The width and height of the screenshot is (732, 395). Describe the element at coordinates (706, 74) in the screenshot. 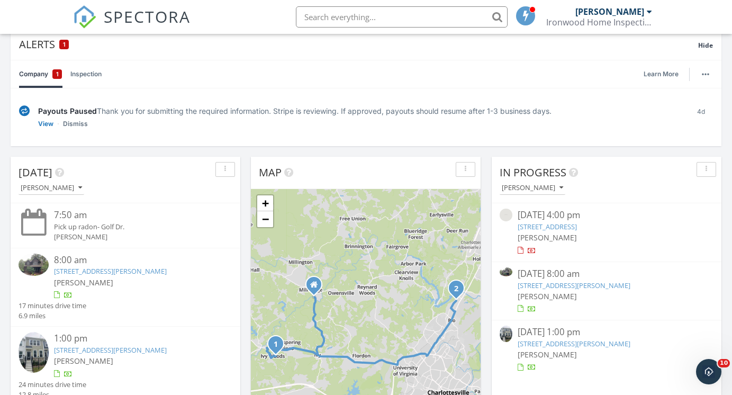

I see `img: ellipsis-632cfdd7c38ec3a7d453.svg` at that location.